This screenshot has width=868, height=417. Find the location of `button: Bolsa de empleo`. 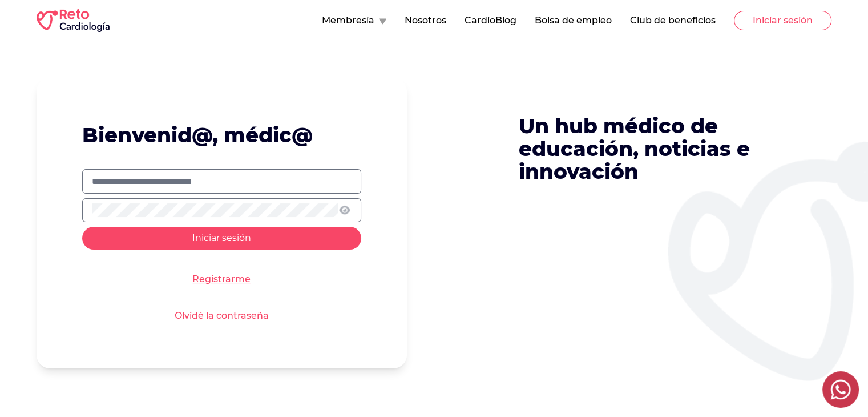

button: Bolsa de empleo is located at coordinates (573, 21).